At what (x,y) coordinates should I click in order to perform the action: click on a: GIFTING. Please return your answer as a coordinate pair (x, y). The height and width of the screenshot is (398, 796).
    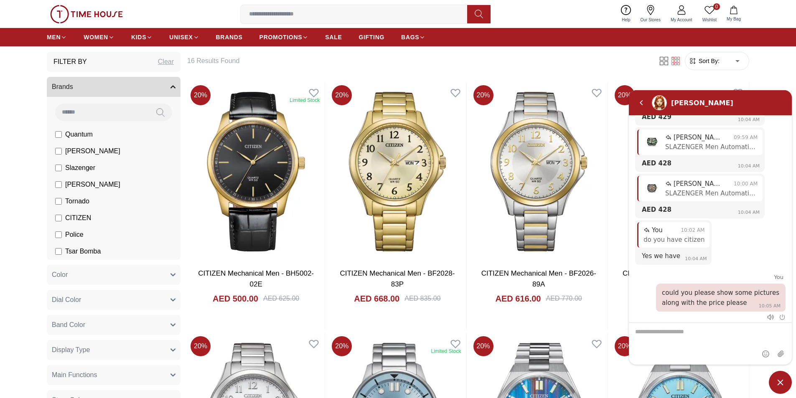
    Looking at the image, I should click on (371, 37).